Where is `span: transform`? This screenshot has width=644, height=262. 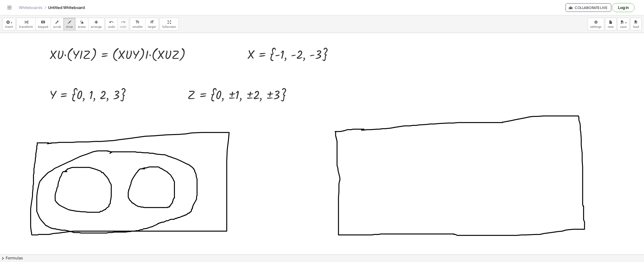 span: transform is located at coordinates (26, 27).